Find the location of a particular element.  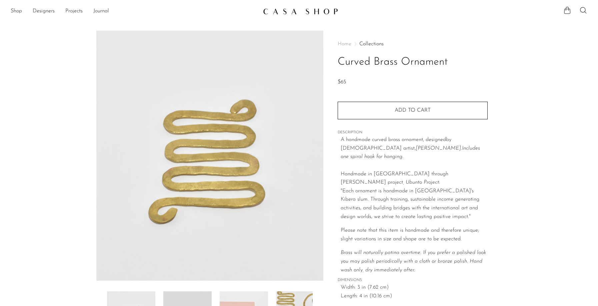

span: Width: 3 in (7.62 cm) is located at coordinates (414, 288).